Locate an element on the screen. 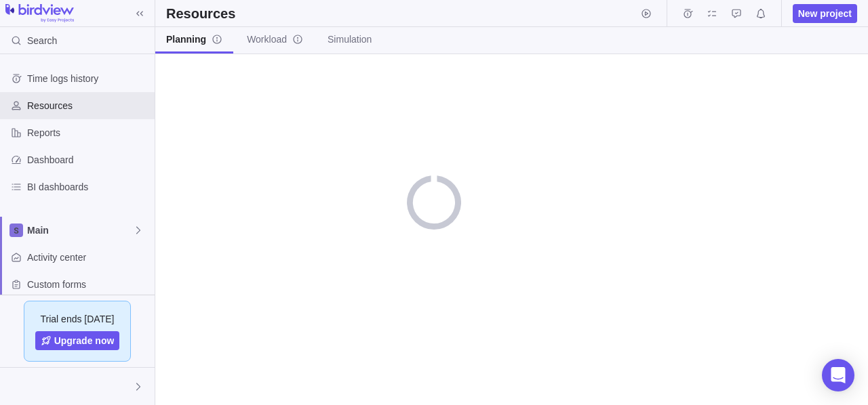  div: Open Intercom Messenger is located at coordinates (838, 375).